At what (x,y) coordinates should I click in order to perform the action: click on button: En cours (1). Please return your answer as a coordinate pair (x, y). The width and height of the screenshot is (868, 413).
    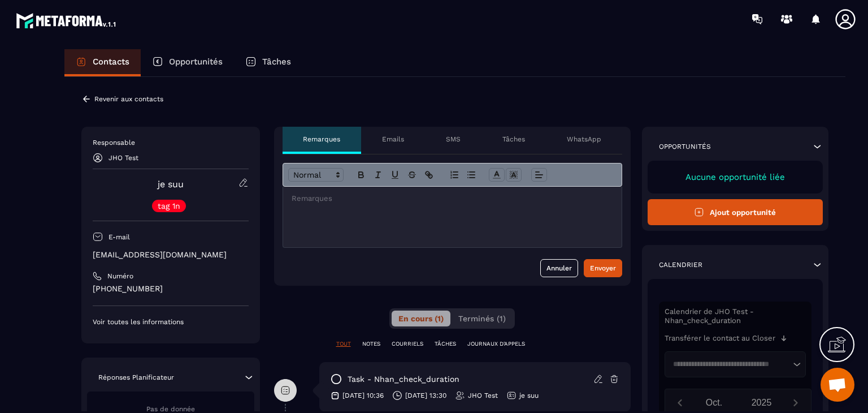
    Looking at the image, I should click on (421, 318).